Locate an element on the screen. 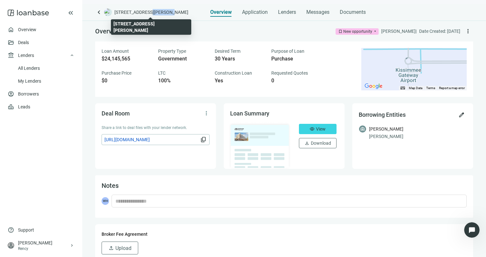 The height and width of the screenshot is (257, 486). a: Report a map error is located at coordinates (452, 88).